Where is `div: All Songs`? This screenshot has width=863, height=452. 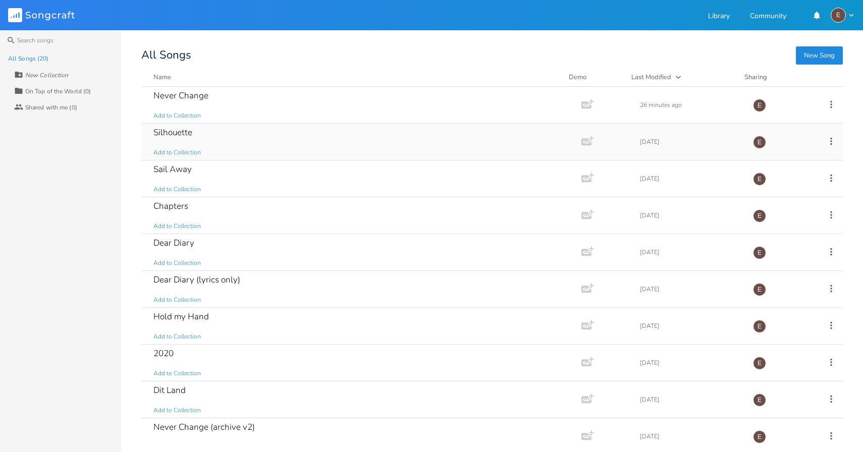 div: All Songs is located at coordinates (492, 55).